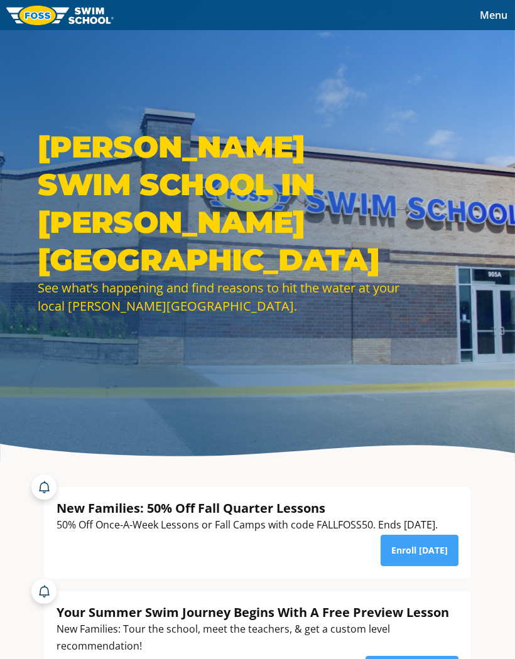 The image size is (515, 659). Describe the element at coordinates (247, 508) in the screenshot. I see `div: New Families: 50% Off Fall Quarter Lessons` at that location.